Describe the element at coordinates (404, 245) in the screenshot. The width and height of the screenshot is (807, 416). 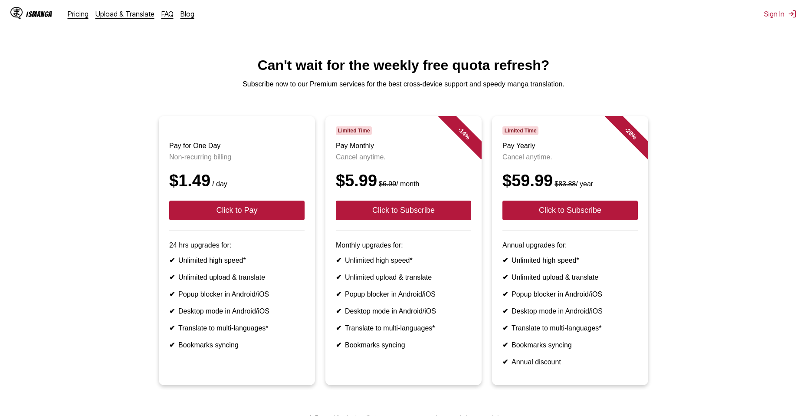
I see `p: Monthly upgrades for:` at that location.